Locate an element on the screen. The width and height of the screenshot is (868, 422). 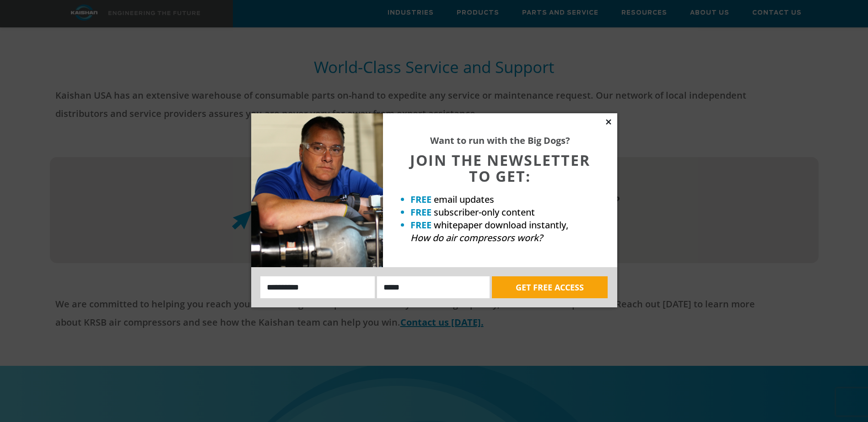
button: Close is located at coordinates (609, 122).